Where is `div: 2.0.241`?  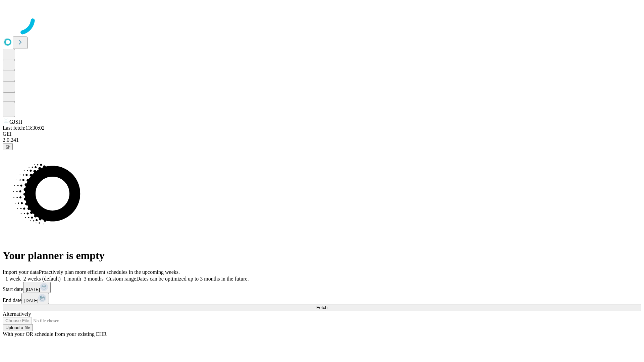 div: 2.0.241 is located at coordinates (322, 140).